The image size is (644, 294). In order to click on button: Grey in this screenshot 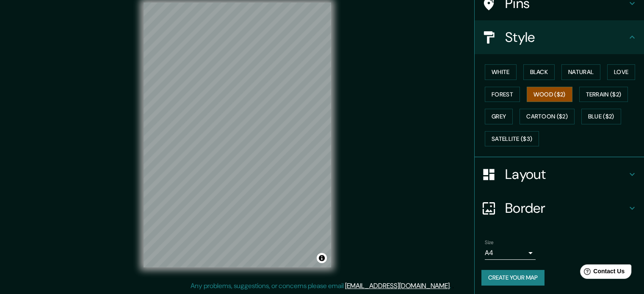, I will do `click(499, 116)`.